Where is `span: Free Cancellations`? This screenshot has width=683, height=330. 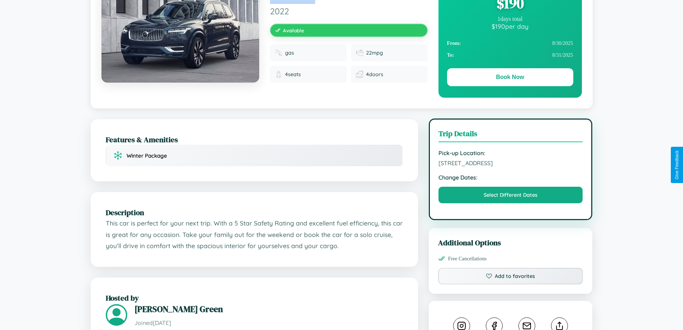 span: Free Cancellations is located at coordinates (468, 258).